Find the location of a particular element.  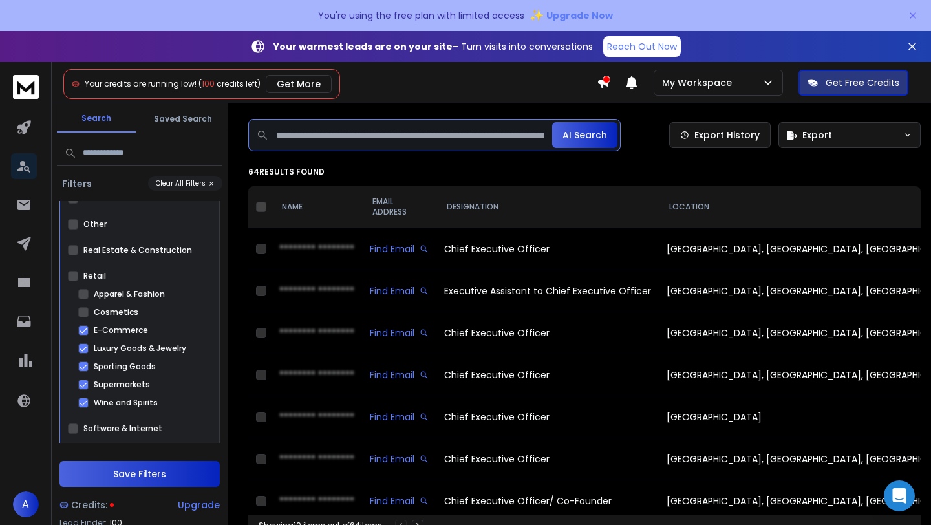

h3: Filters is located at coordinates (77, 184).